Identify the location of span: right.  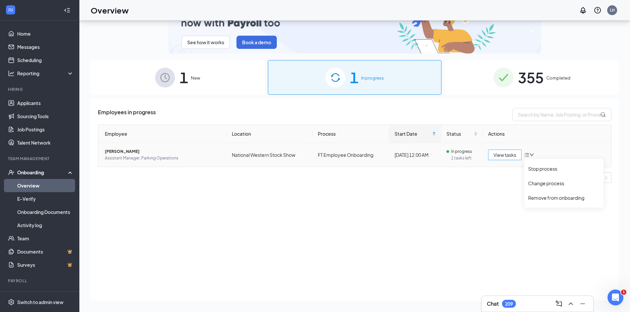
(606, 178).